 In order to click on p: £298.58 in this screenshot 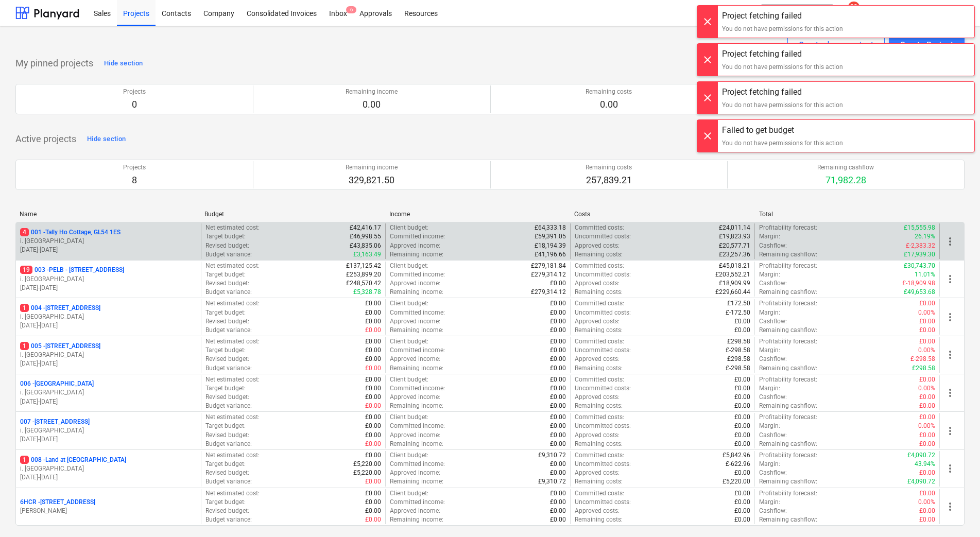, I will do `click(923, 368)`.